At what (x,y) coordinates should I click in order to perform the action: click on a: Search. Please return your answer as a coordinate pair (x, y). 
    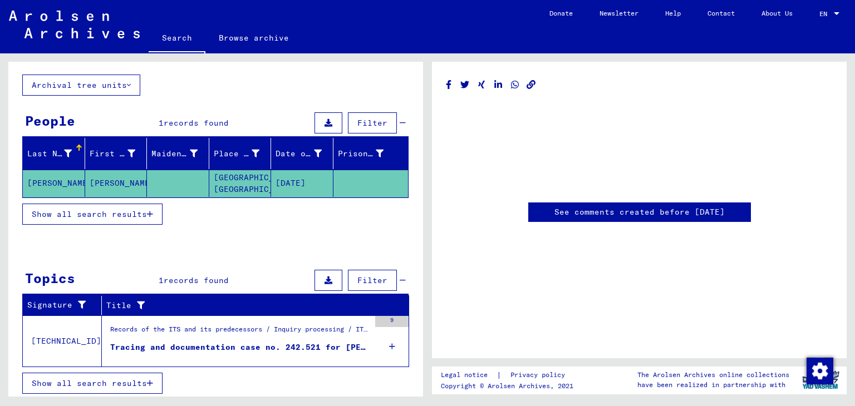
    Looking at the image, I should click on (177, 39).